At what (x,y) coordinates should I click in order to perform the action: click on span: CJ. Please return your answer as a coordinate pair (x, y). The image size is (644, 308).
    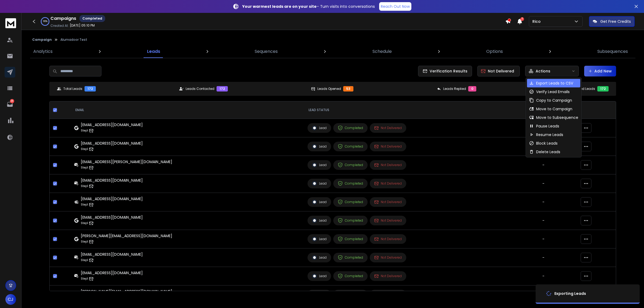
    Looking at the image, I should click on (11, 299).